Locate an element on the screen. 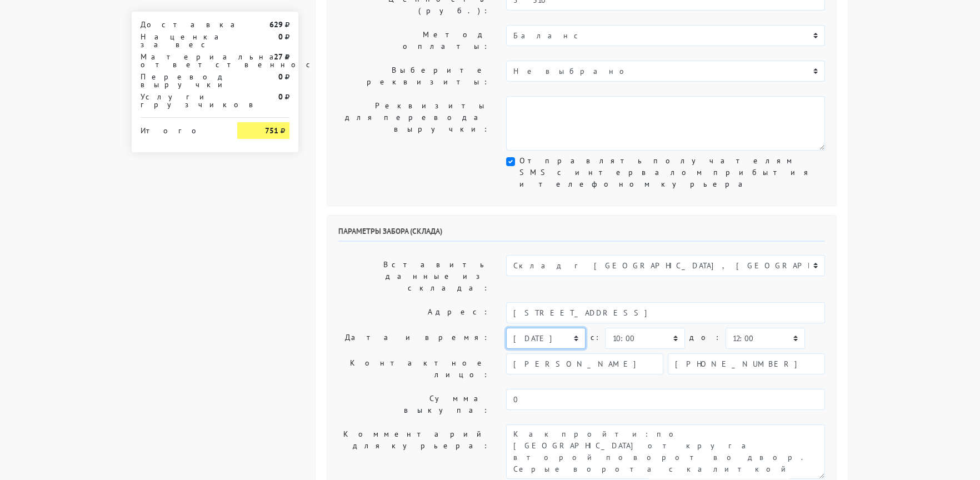 This screenshot has height=480, width=980. label: Сумма выкупа: is located at coordinates (414, 405).